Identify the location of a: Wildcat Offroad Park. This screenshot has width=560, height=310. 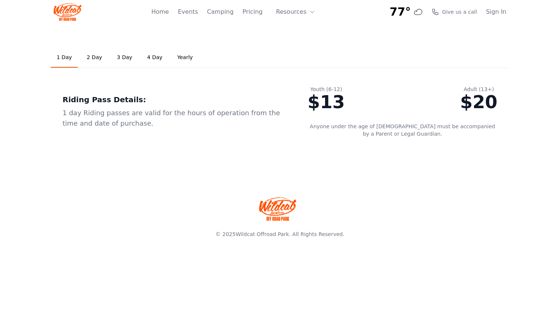
(262, 234).